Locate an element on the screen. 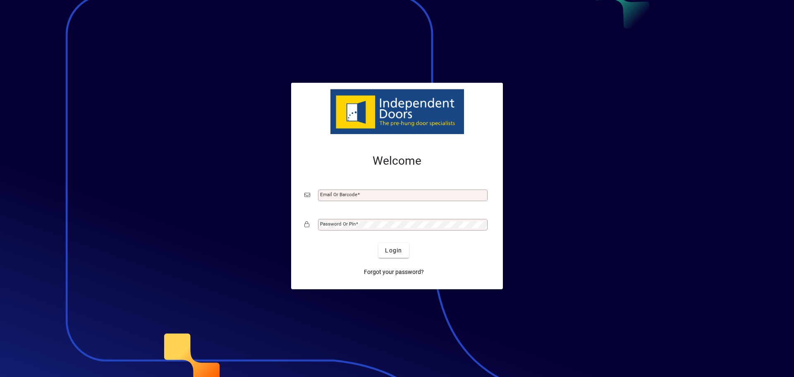 This screenshot has width=794, height=377. span: Login is located at coordinates (393, 250).